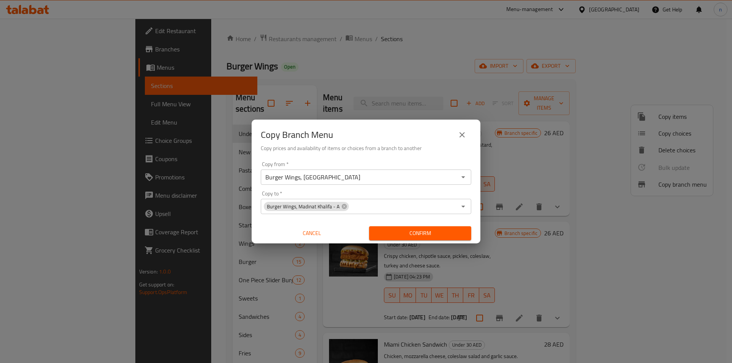 This screenshot has width=732, height=363. I want to click on span: Burger Wings, Madinat Khalifa - A, so click(303, 207).